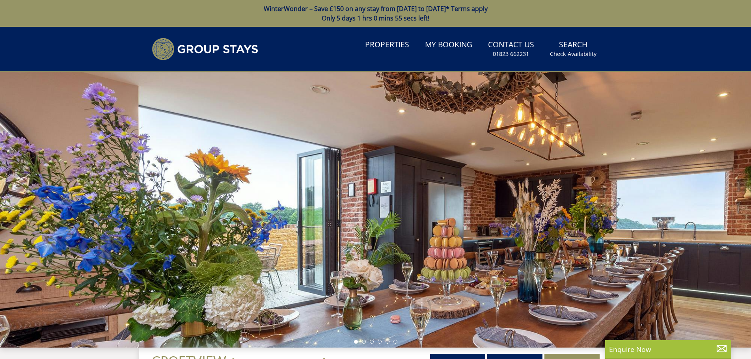  What do you see at coordinates (449, 45) in the screenshot?
I see `a: My Booking` at bounding box center [449, 45].